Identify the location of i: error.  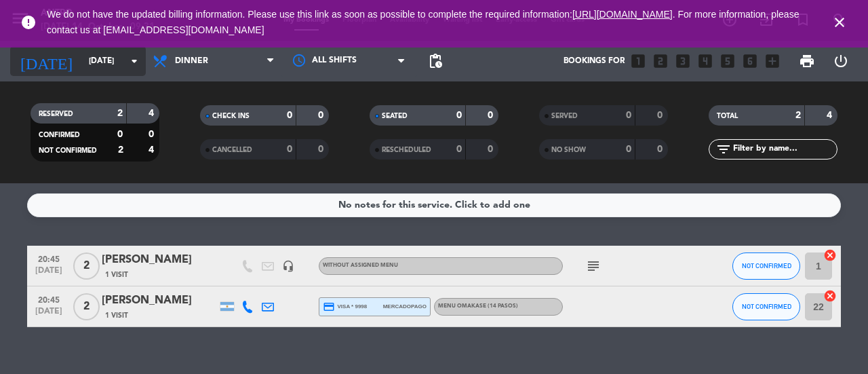
(28, 22).